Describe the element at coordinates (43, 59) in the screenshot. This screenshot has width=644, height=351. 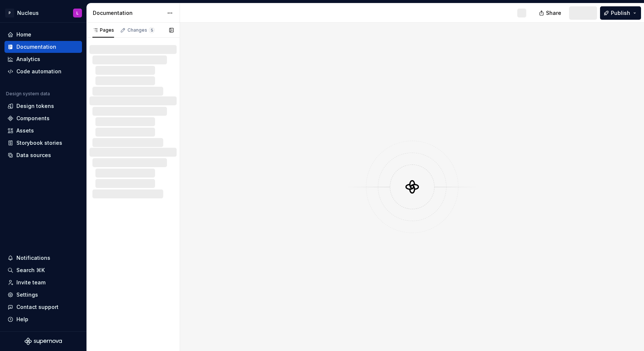
I see `a: Analytics` at that location.